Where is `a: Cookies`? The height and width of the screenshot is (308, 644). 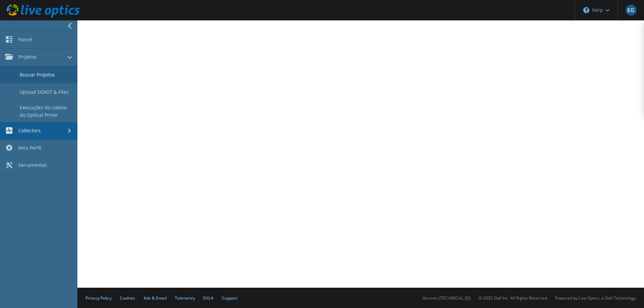
a: Cookies is located at coordinates (128, 298).